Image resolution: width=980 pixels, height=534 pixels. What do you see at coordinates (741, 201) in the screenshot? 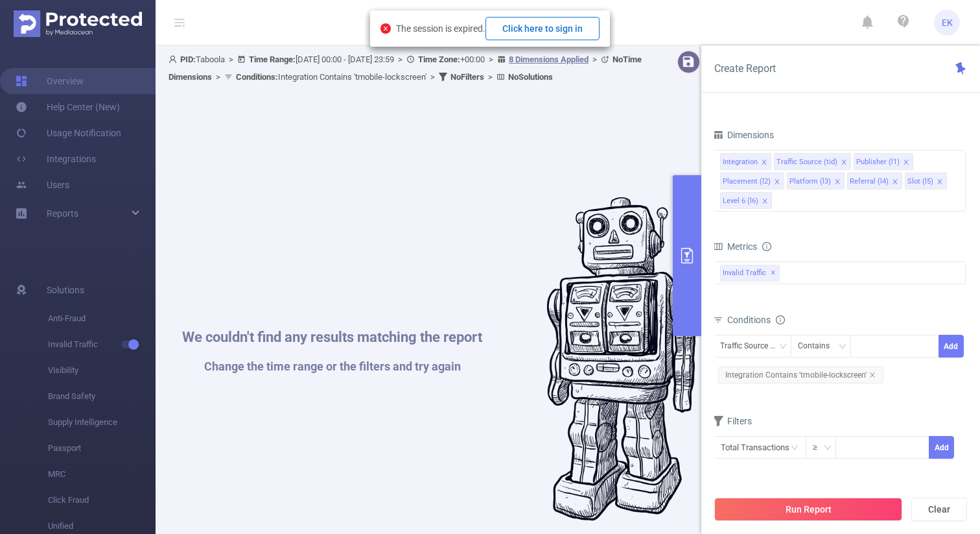
I see `div: Level 6 (l6)` at bounding box center [741, 201].